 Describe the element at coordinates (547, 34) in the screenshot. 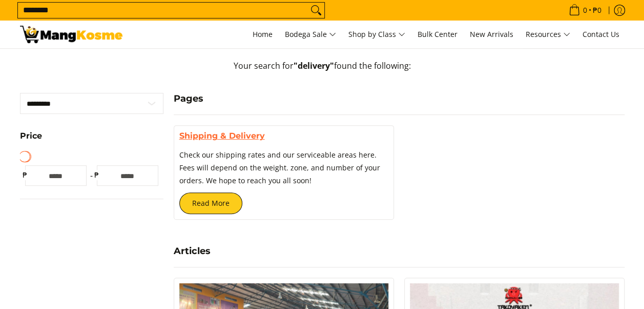

I see `a: Resources` at that location.